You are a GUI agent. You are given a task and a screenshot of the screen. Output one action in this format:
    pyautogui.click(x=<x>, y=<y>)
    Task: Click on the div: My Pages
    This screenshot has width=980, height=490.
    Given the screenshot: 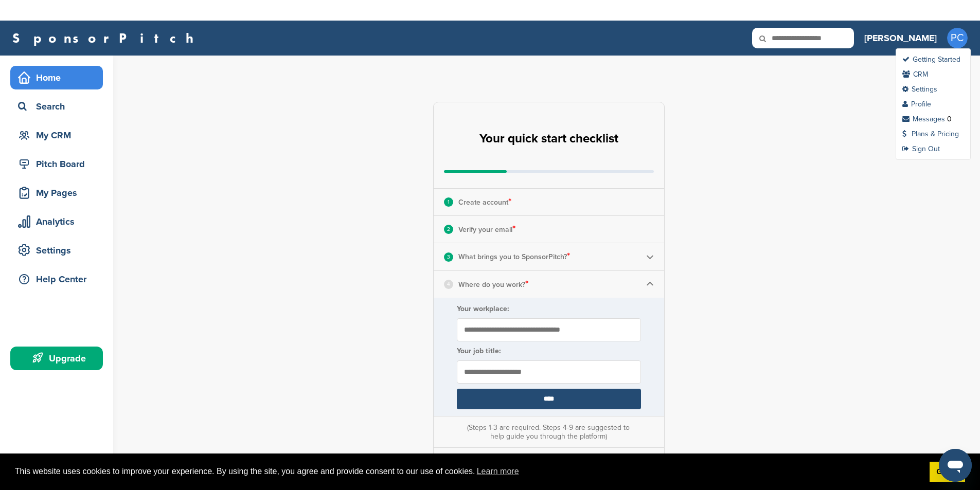 What is the action you would take?
    pyautogui.click(x=60, y=193)
    